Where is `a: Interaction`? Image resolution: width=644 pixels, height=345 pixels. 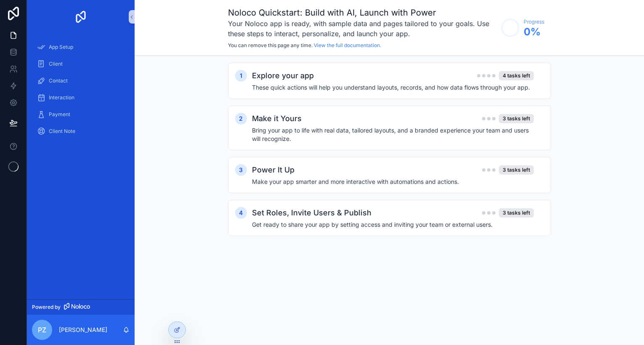
a: Interaction is located at coordinates (81, 98).